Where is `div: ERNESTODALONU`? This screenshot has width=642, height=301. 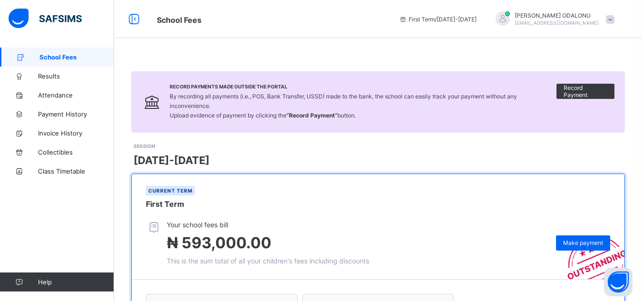
div: ERNESTODALONU is located at coordinates (553, 19).